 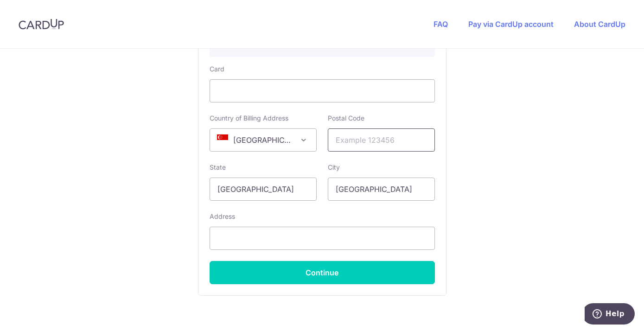 What do you see at coordinates (217, 69) in the screenshot?
I see `label: Card` at bounding box center [217, 69].